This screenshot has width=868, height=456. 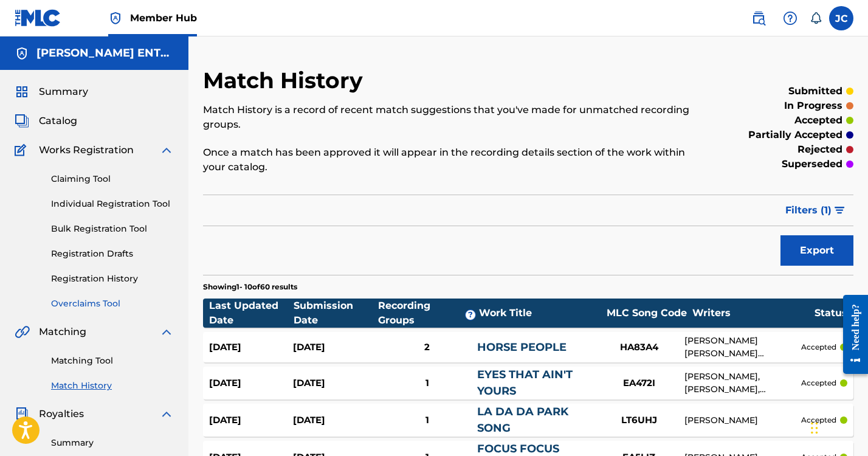 What do you see at coordinates (286, 80) in the screenshot?
I see `h2: Match History` at bounding box center [286, 80].